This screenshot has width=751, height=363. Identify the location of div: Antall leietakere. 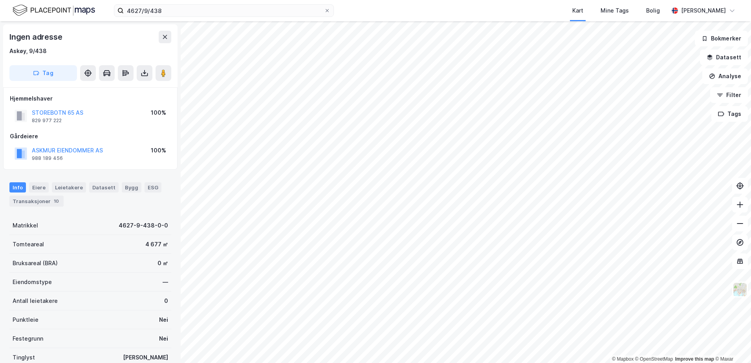
(35, 301).